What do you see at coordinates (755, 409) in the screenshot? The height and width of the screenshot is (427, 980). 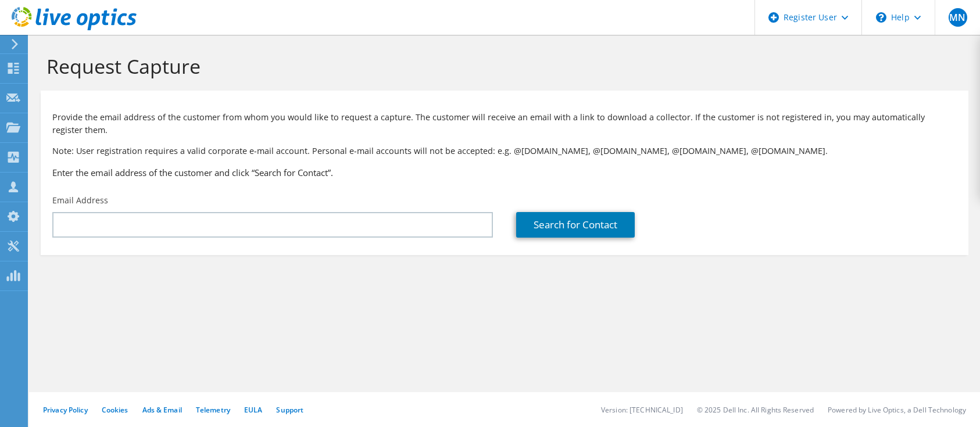 I see `li: © 2025 Dell Inc. All Rights Reserved` at bounding box center [755, 409].